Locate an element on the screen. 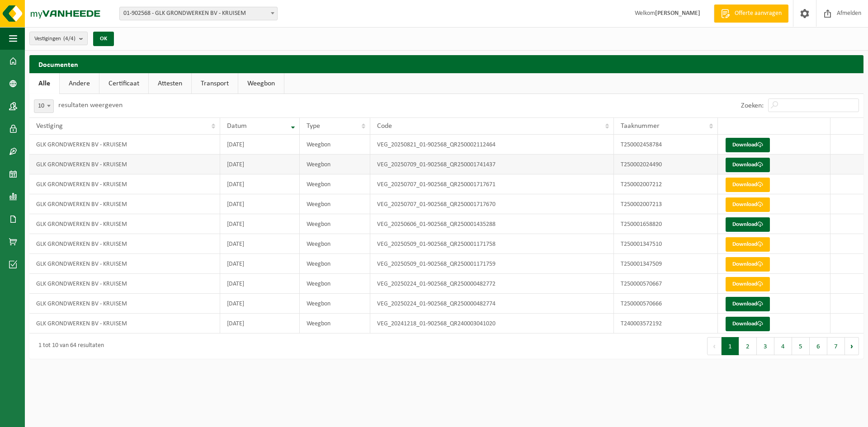  td: T250000570666 is located at coordinates (665, 304).